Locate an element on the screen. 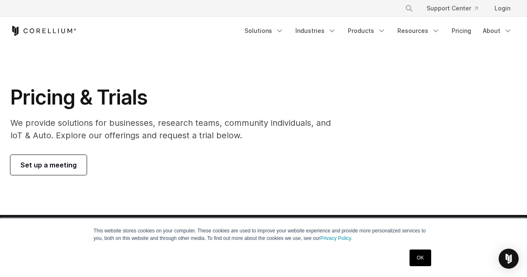  p: This website stores cookies on your computer. These cookies are used to improve your website expe... is located at coordinates (264, 234).